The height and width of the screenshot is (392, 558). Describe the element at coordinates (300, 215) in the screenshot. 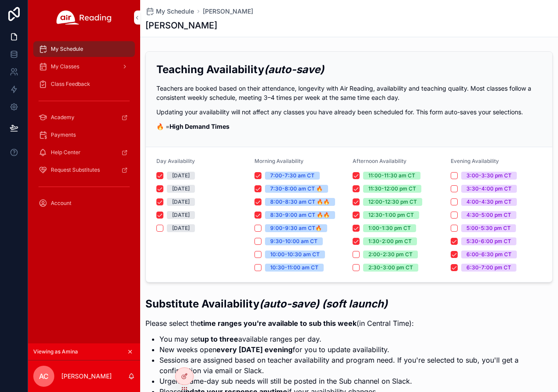

I see `div: 8:30-9:00 am CT 🔥🔥` at that location.